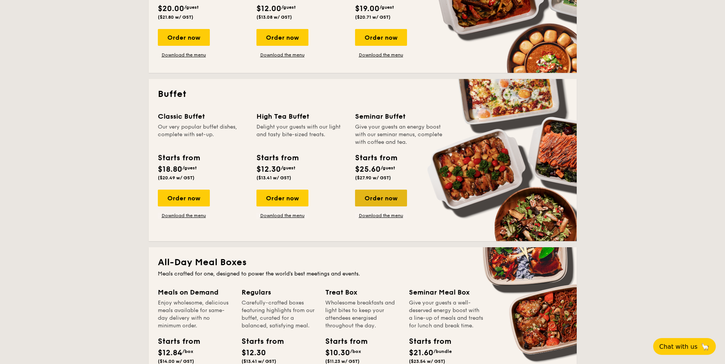 The height and width of the screenshot is (364, 725). What do you see at coordinates (301, 135) in the screenshot?
I see `div: Delight your guests with our light and tasty bite-sized treats.` at bounding box center [301, 135].